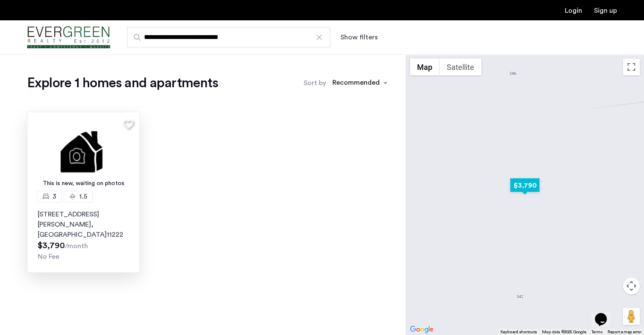 The image size is (644, 335). What do you see at coordinates (83, 154) in the screenshot?
I see `img: 1.gif` at bounding box center [83, 154].